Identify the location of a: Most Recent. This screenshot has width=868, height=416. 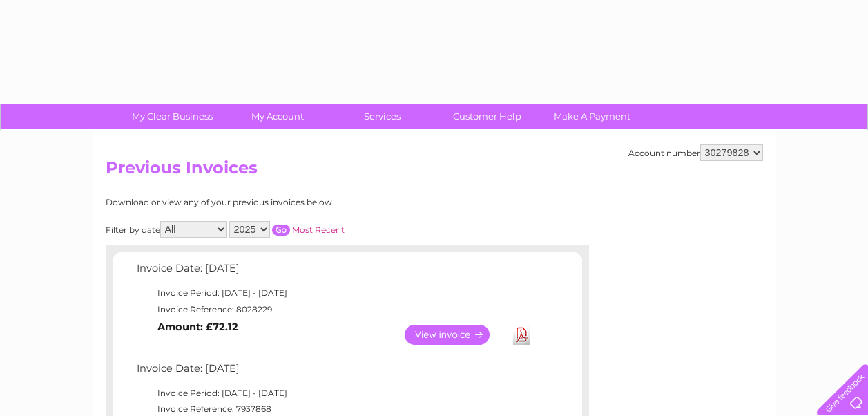
(318, 229).